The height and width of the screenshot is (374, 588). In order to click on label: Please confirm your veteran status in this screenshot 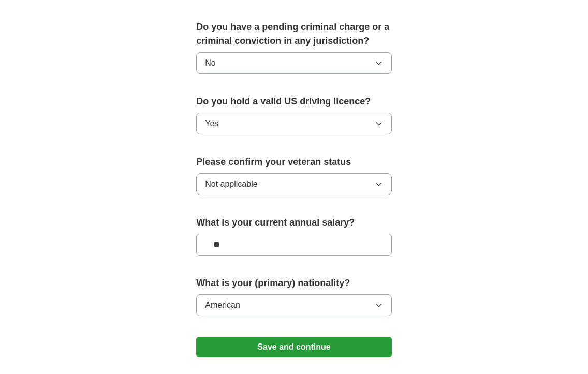, I will do `click(294, 162)`.